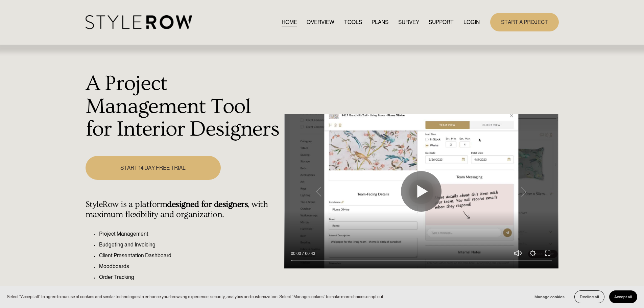 Image resolution: width=644 pixels, height=308 pixels. Describe the element at coordinates (190, 277) in the screenshot. I see `p: Order Tracking` at that location.